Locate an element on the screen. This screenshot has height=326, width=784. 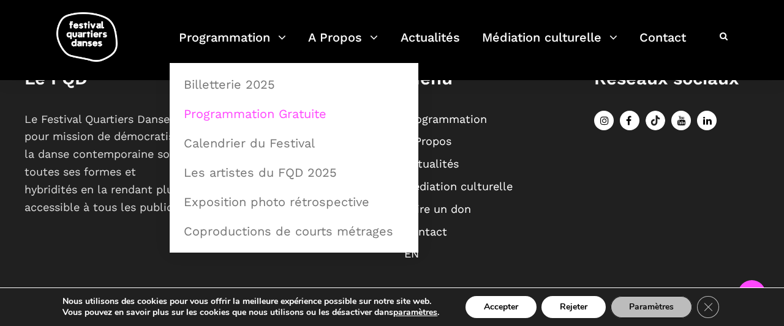
button: Paramètres is located at coordinates (651, 307).